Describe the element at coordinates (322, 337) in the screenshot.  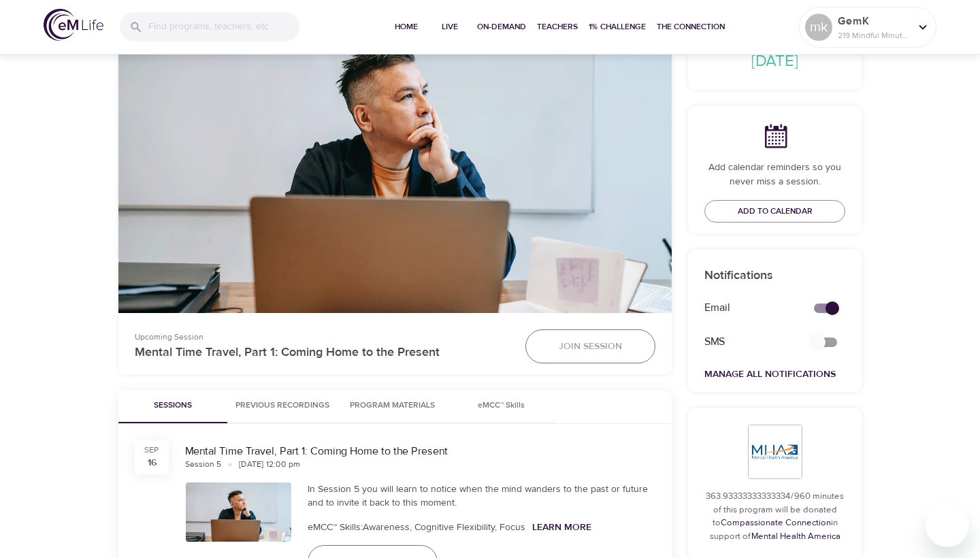
I see `p: Upcoming Session` at that location.